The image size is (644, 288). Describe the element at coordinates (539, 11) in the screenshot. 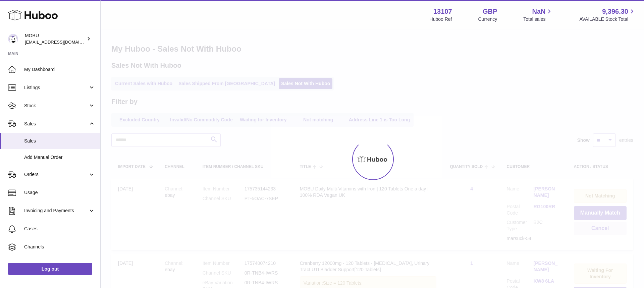

I see `span: NaN` at that location.